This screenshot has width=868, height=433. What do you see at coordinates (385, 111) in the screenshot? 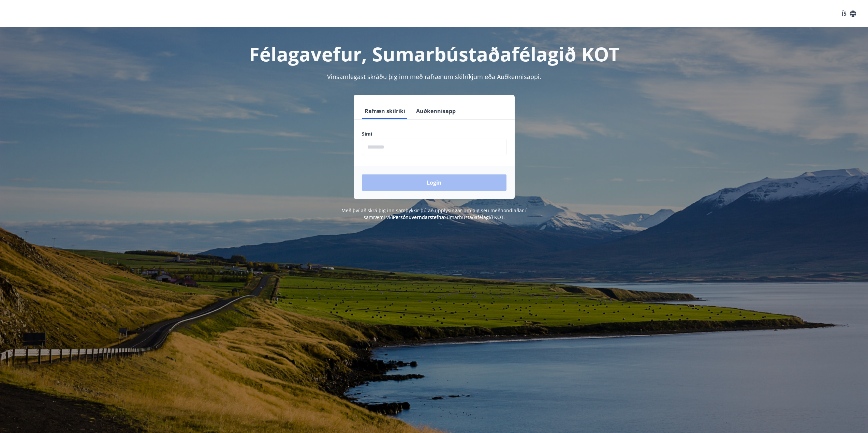
I see `button: Rafræn skilríki` at bounding box center [385, 111].